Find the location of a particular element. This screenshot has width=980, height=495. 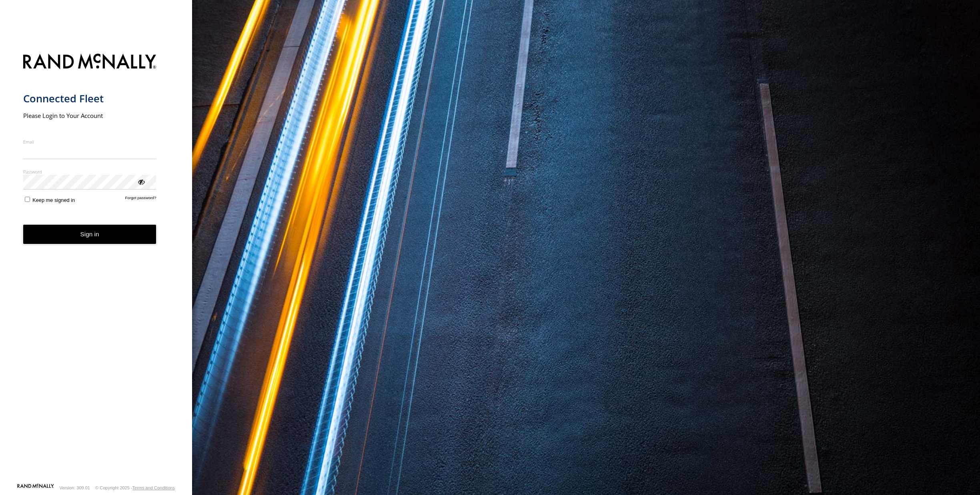

form: main is located at coordinates (96, 266).